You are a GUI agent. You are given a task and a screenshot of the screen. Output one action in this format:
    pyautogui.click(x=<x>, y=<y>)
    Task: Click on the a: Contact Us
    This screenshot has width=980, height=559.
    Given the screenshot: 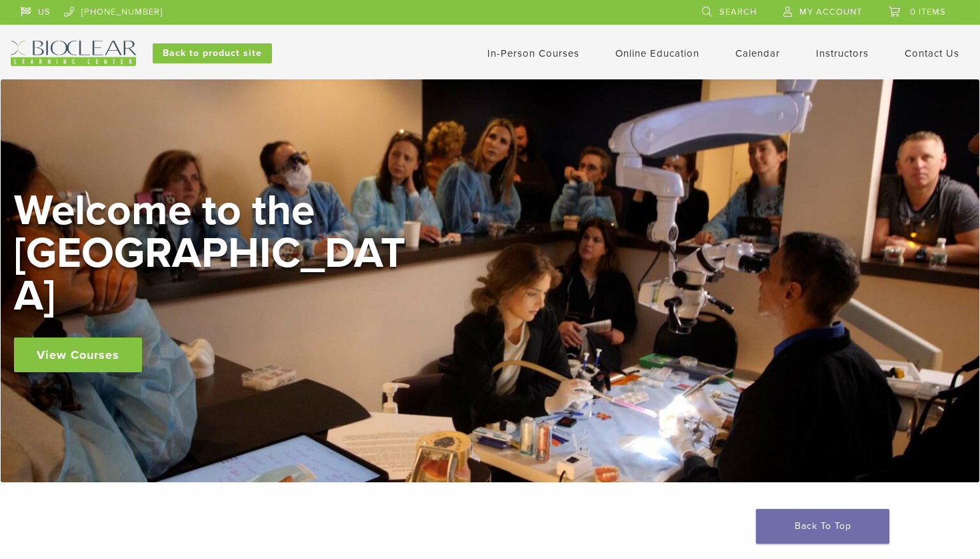 What is the action you would take?
    pyautogui.click(x=931, y=53)
    